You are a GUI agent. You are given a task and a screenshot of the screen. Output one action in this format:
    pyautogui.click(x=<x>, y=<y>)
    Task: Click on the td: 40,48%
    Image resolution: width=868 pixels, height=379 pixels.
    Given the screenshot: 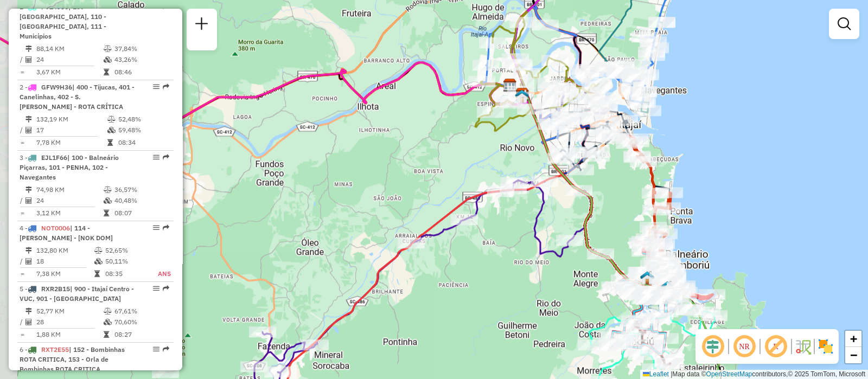 What is the action you would take?
    pyautogui.click(x=141, y=201)
    